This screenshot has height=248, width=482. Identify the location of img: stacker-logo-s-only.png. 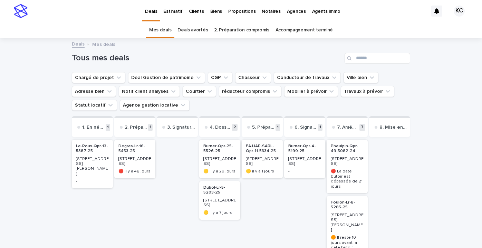
(21, 11).